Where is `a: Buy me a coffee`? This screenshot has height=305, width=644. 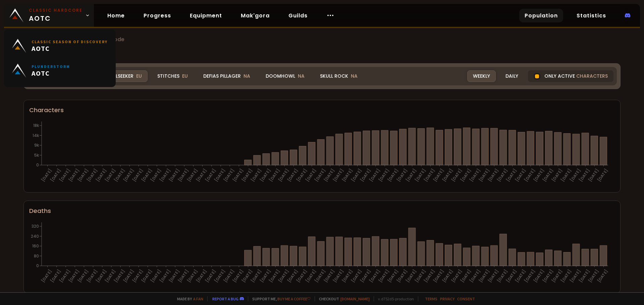 a: Buy me a coffee is located at coordinates (294, 299).